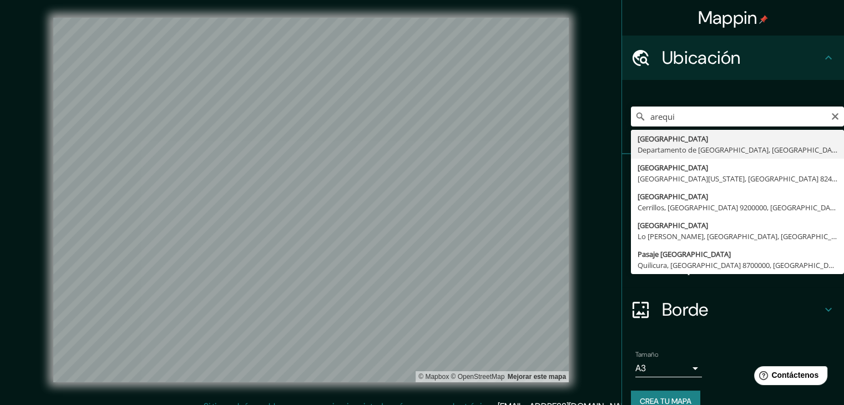  Describe the element at coordinates (701, 58) in the screenshot. I see `font: Ubicación` at that location.